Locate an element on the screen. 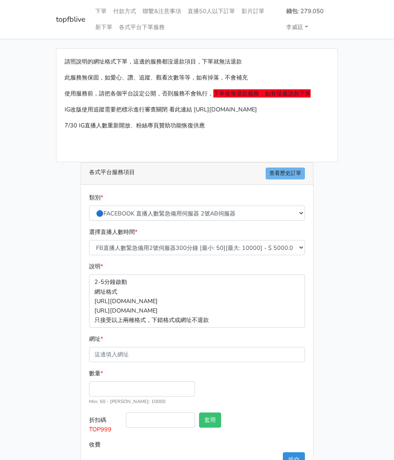 The image size is (394, 460). a: 聯繫&注意事項 is located at coordinates (162, 11).